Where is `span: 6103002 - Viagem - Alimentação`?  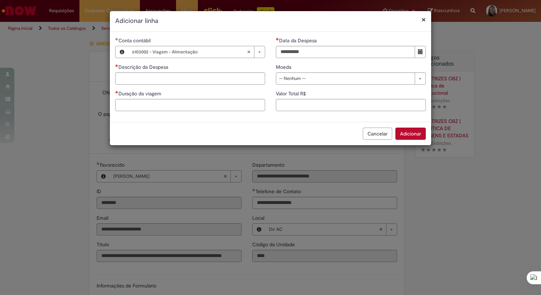
span: 6103002 - Viagem - Alimentação is located at coordinates (189, 52).